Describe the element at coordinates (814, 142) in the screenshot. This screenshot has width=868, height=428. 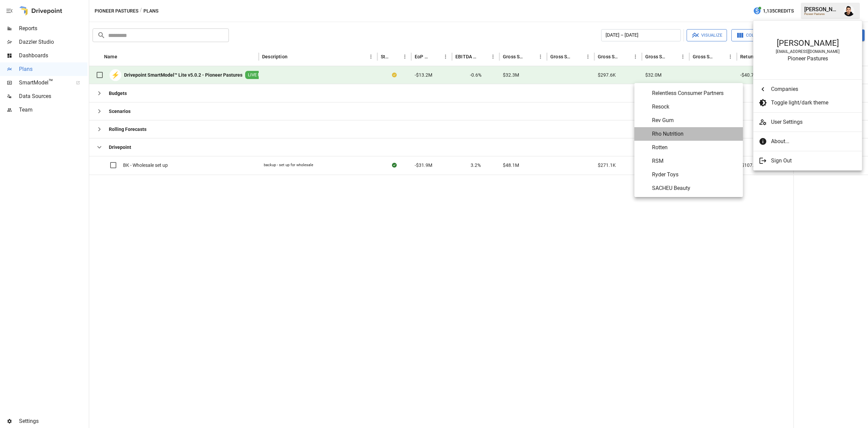
I see `span: About...` at that location.